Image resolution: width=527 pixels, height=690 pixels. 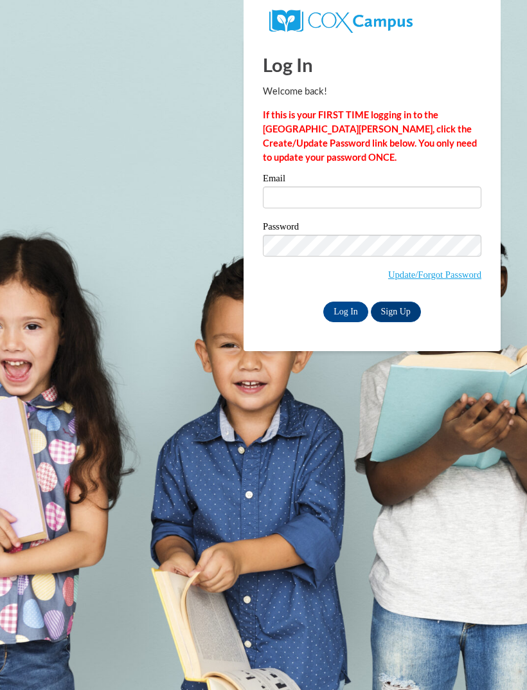 What do you see at coordinates (346, 312) in the screenshot?
I see `input: Log In` at bounding box center [346, 312].